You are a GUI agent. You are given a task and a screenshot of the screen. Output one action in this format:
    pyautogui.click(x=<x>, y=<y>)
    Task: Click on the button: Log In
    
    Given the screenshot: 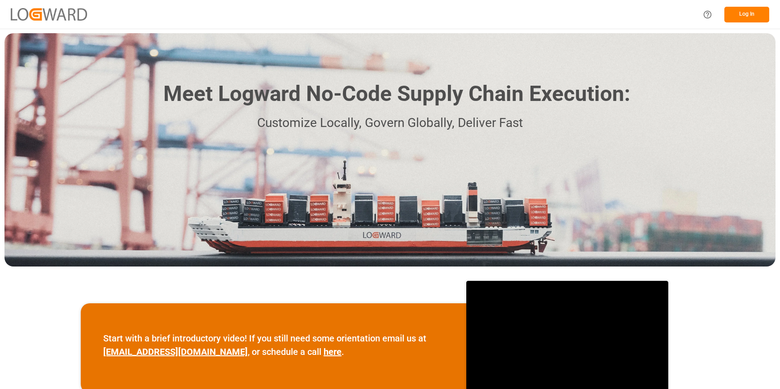 What is the action you would take?
    pyautogui.click(x=747, y=14)
    